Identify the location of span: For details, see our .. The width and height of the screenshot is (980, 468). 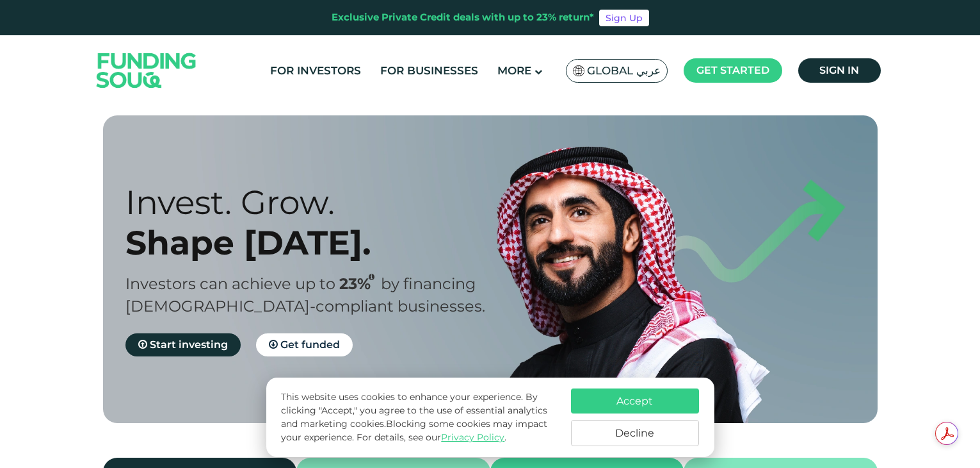
(431, 437).